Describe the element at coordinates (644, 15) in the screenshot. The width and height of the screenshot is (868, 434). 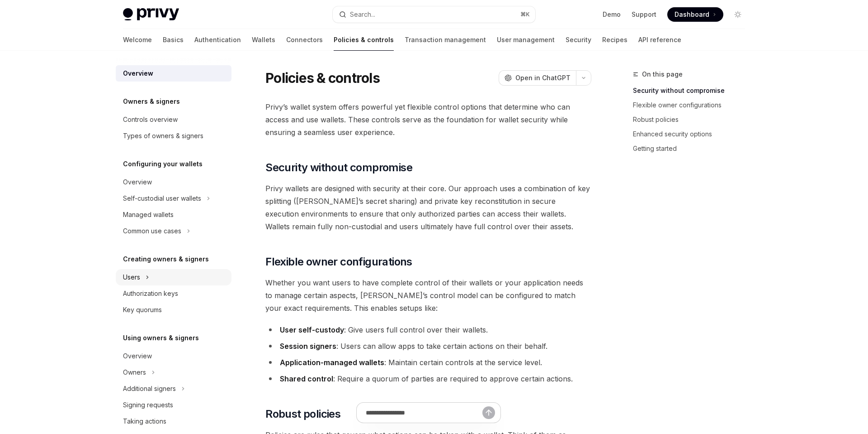
I see `a: Support` at that location.